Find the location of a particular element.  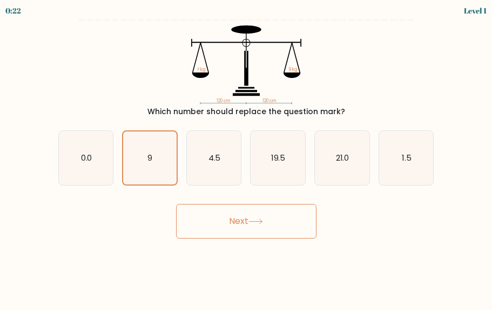

text: 1.5 is located at coordinates (407, 157).